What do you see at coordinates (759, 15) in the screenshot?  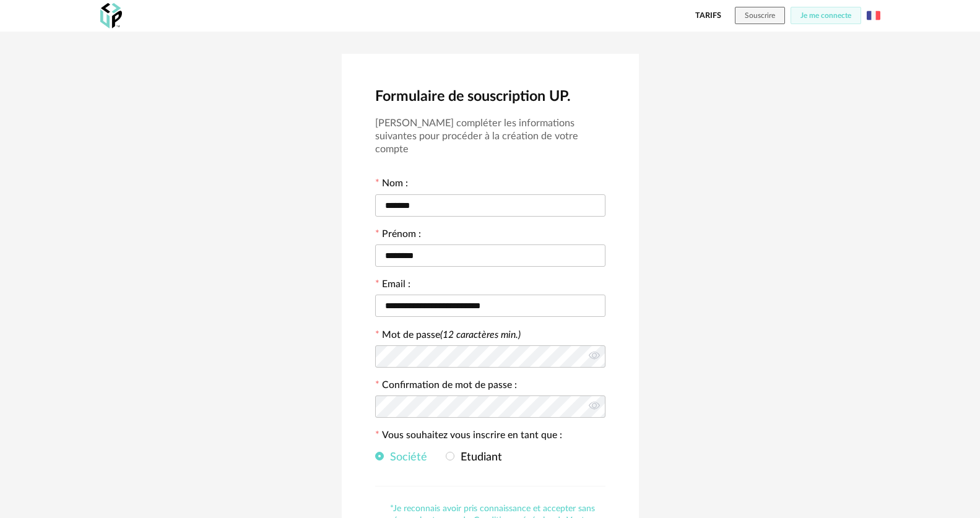 I see `span: Souscrire` at bounding box center [759, 15].